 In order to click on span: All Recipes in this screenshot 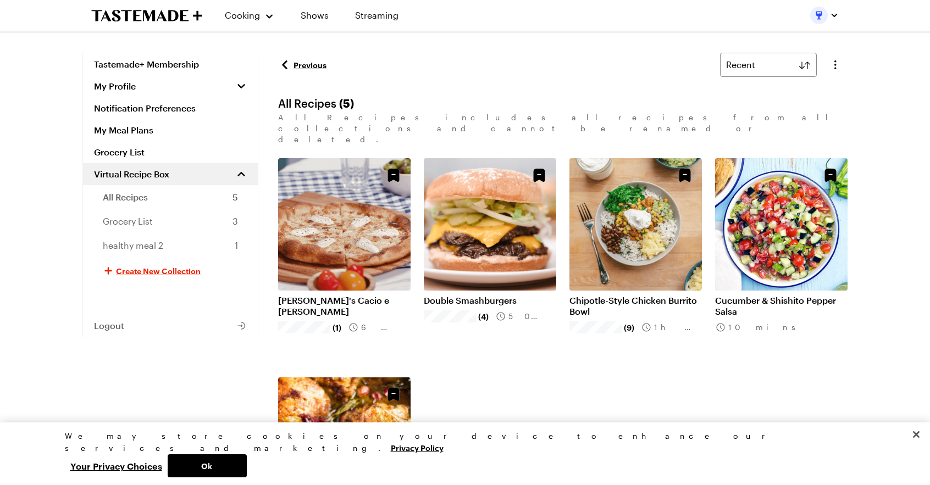, I will do `click(125, 197)`.